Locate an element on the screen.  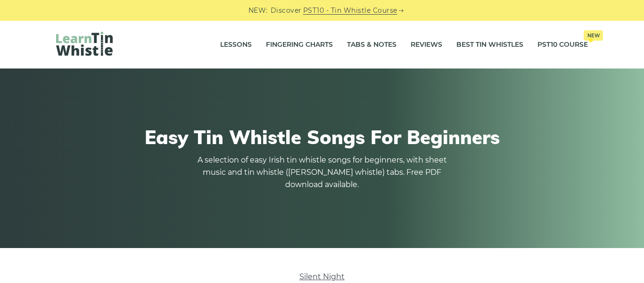
a: Lessons is located at coordinates (236, 45).